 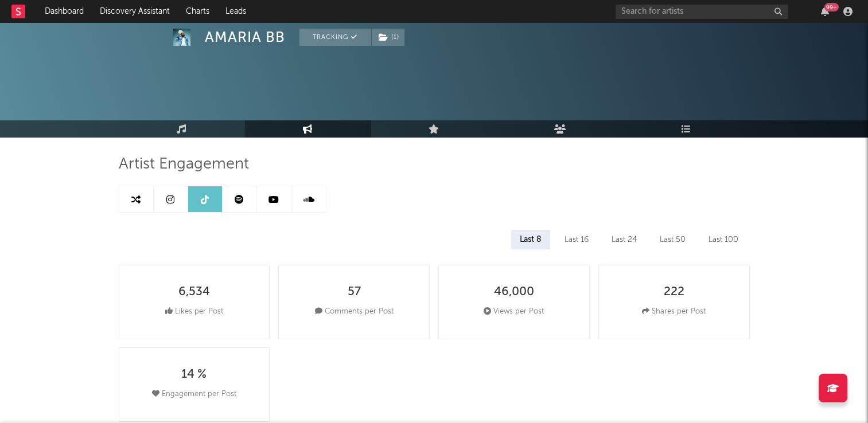 What do you see at coordinates (831, 7) in the screenshot?
I see `div: 99 +` at bounding box center [831, 7].